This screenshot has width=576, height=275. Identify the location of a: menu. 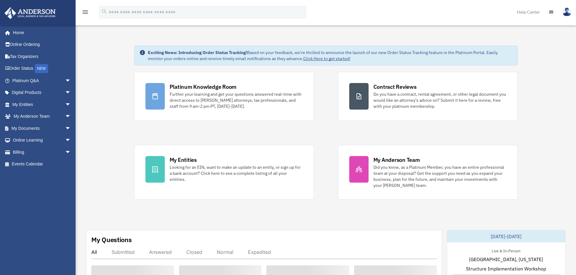
(85, 13).